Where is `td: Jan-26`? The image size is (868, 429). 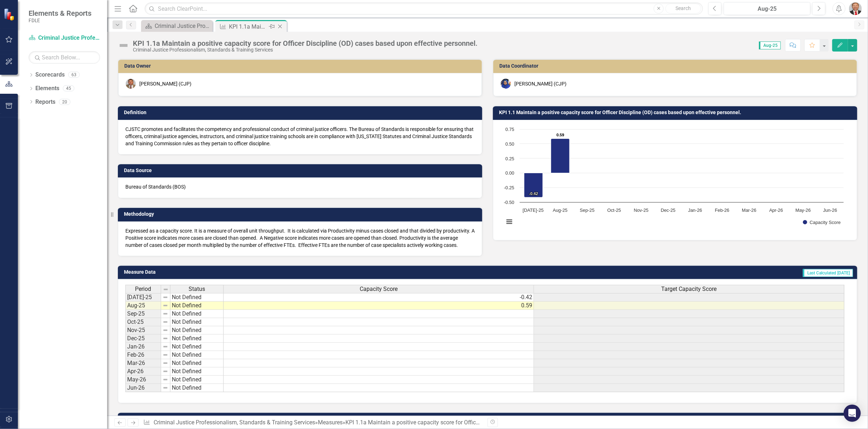 td: Jan-26 is located at coordinates (144, 347).